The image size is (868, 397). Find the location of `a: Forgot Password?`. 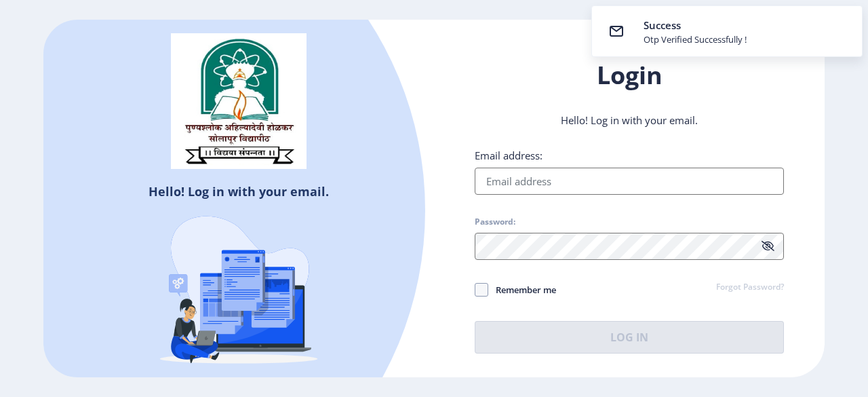

a: Forgot Password? is located at coordinates (750, 288).